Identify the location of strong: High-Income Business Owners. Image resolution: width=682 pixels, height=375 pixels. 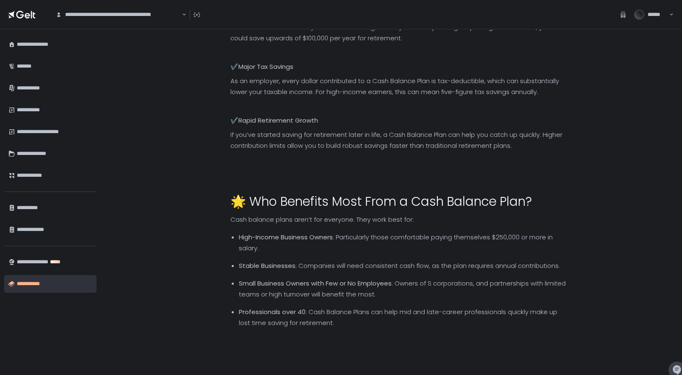
(286, 237).